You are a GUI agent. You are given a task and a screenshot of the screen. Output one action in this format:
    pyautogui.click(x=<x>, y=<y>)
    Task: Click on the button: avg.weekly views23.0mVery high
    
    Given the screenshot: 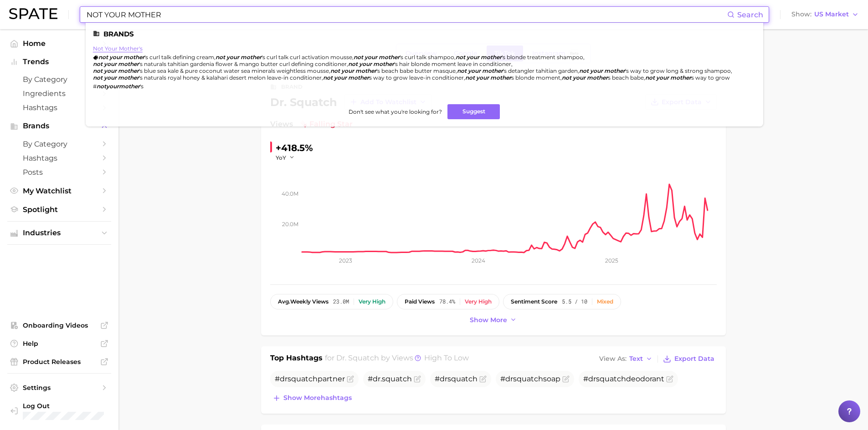 What is the action you would take?
    pyautogui.click(x=331, y=302)
    